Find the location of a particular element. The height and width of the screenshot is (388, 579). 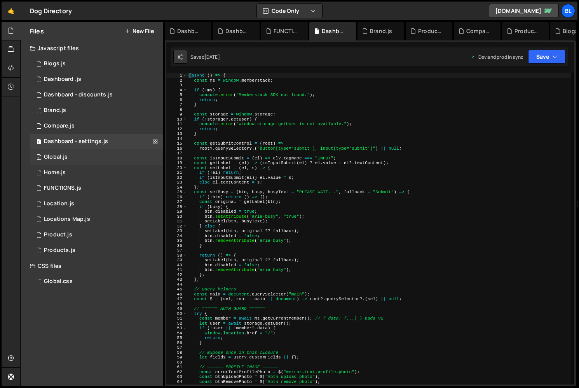

div: 16220/43681.js is located at coordinates (96, 157).